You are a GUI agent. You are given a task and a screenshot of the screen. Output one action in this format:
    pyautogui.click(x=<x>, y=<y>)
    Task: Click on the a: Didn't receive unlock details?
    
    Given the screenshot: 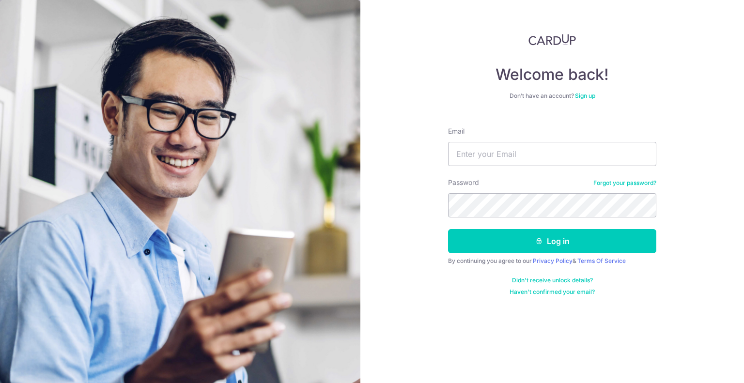 What is the action you would take?
    pyautogui.click(x=552, y=280)
    